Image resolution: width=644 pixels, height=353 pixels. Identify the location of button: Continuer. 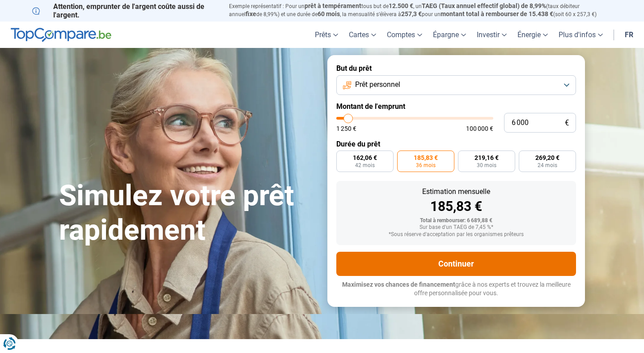
(456, 264).